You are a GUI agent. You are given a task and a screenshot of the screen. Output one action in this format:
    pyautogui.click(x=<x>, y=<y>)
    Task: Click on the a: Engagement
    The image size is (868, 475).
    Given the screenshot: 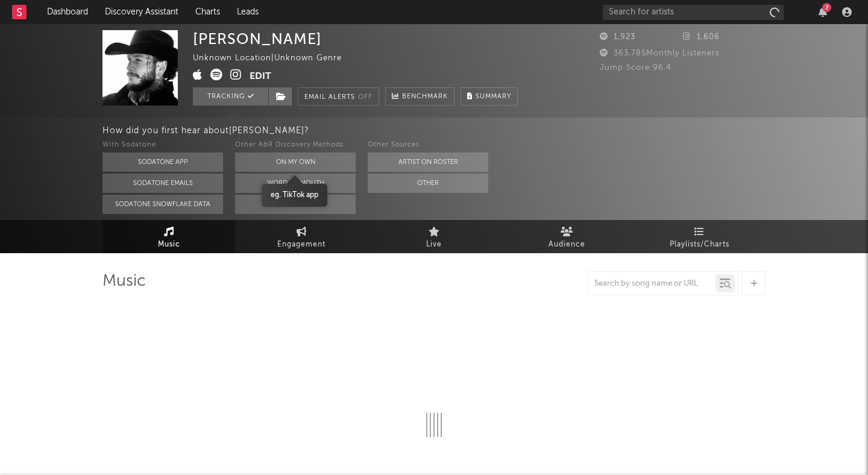 What is the action you would take?
    pyautogui.click(x=301, y=236)
    